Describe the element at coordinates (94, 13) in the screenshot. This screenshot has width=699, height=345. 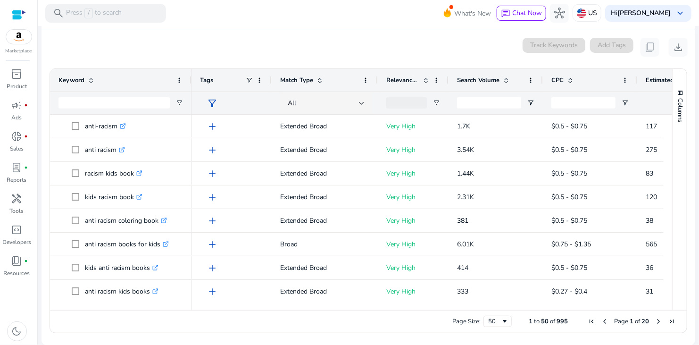
I see `p: Press to search` at that location.